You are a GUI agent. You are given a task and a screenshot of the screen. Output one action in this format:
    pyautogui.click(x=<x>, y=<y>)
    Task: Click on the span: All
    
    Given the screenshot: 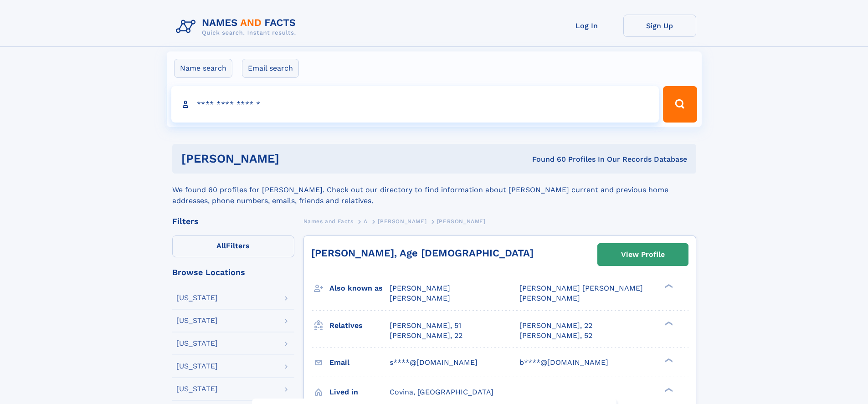 What is the action you would take?
    pyautogui.click(x=221, y=245)
    